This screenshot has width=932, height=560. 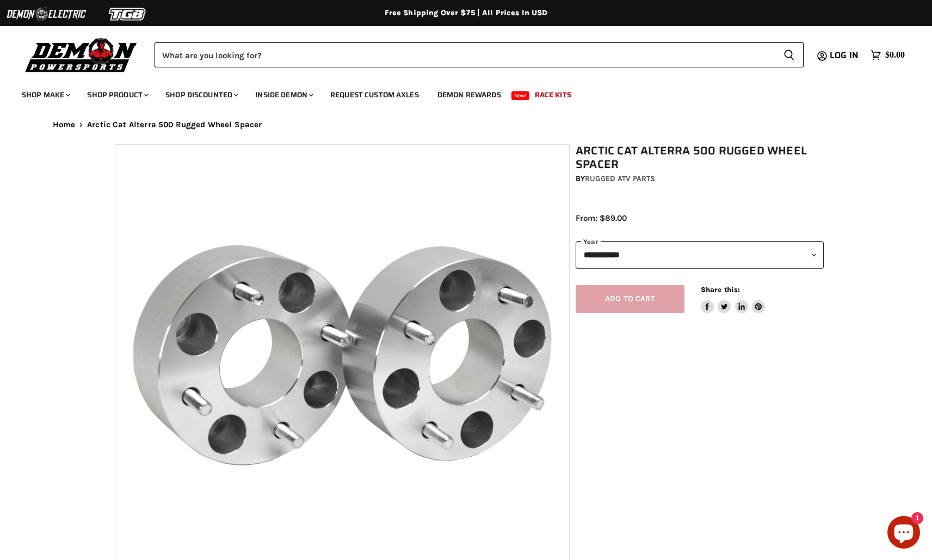 What do you see at coordinates (283, 95) in the screenshot?
I see `a: Inside Demon` at bounding box center [283, 95].